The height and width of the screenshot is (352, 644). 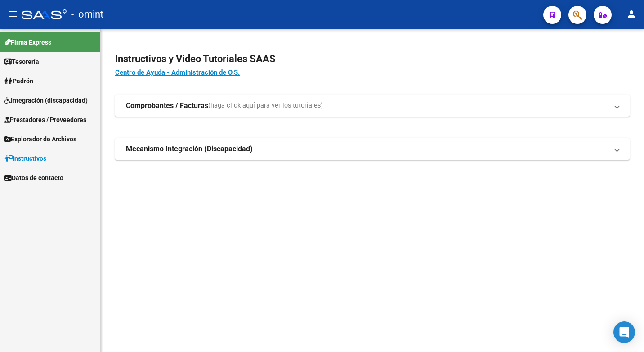 I want to click on mat-expansion-panel-header: Mecanismo Integración (Discapacidad), so click(x=372, y=149).